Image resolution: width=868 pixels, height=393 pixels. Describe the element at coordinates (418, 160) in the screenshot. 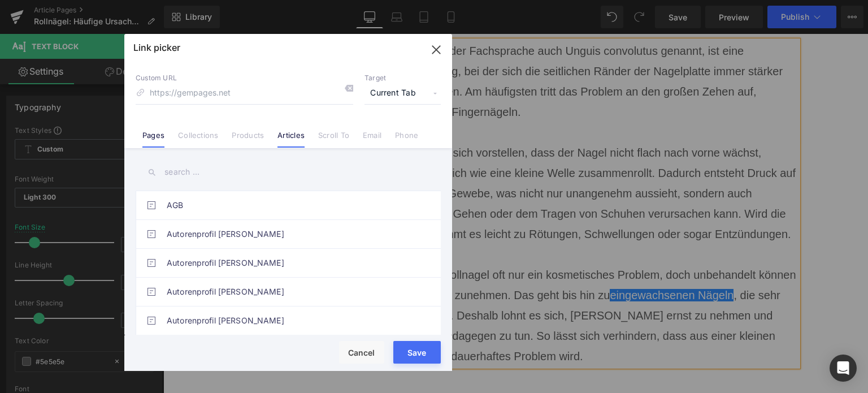

I see `div: Dabei muss man sich vorstellen, dass der Nagel nicht flach nach vorne wächst, sondern sich seitli...` at that location.